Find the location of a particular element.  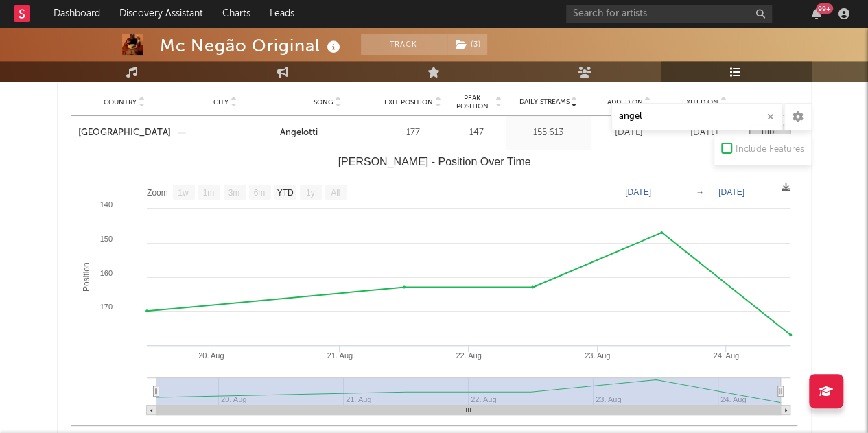

div: 147 is located at coordinates (476, 134).